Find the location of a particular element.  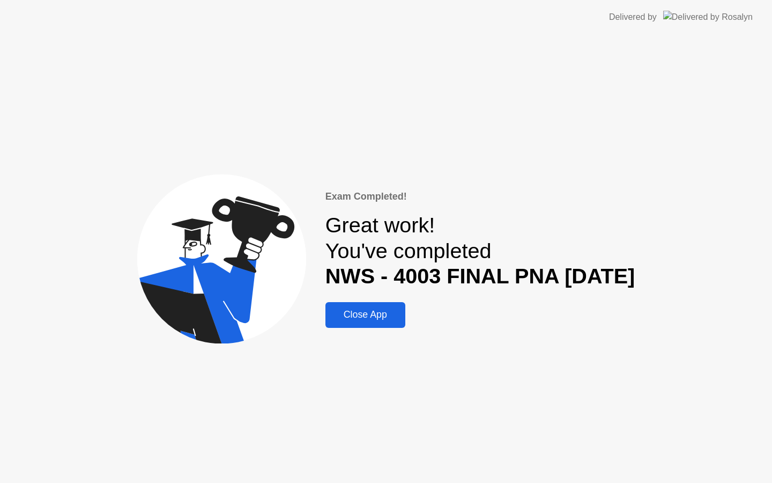

div: Close App is located at coordinates (365, 314).